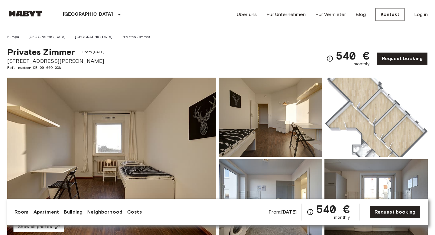 Image resolution: width=435 pixels, height=235 pixels. What do you see at coordinates (25, 14) in the screenshot?
I see `img: Habyt` at bounding box center [25, 14].